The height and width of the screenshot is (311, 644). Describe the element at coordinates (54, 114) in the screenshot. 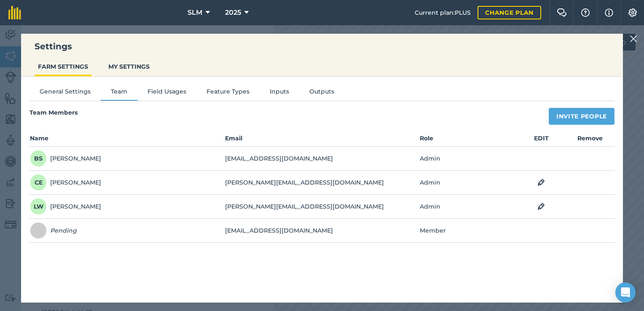

I see `h4: Team Members` at that location.